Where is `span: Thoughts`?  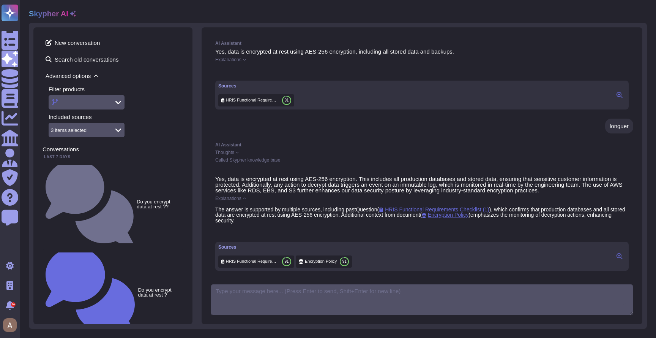
span: Thoughts is located at coordinates (225, 152).